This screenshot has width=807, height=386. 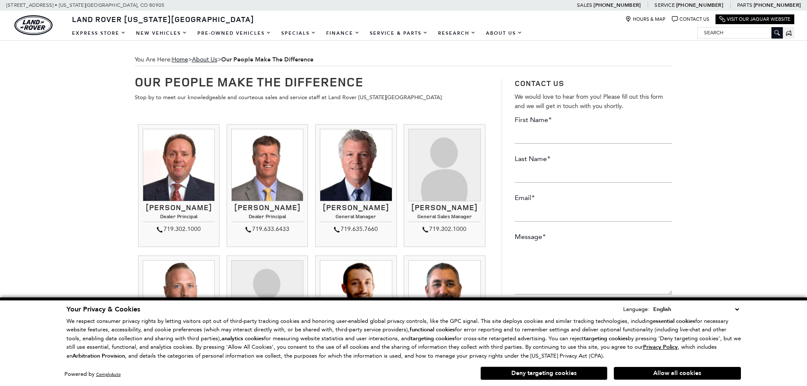 I want to click on img: Jesse Lyon, so click(x=179, y=296).